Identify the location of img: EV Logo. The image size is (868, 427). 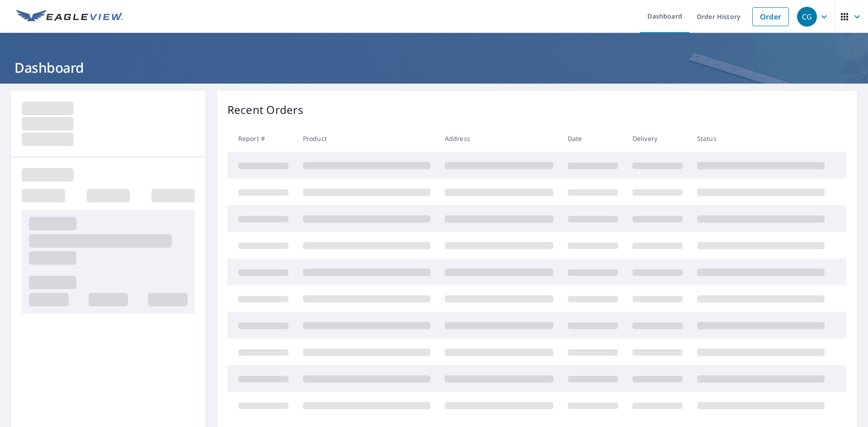
(69, 17).